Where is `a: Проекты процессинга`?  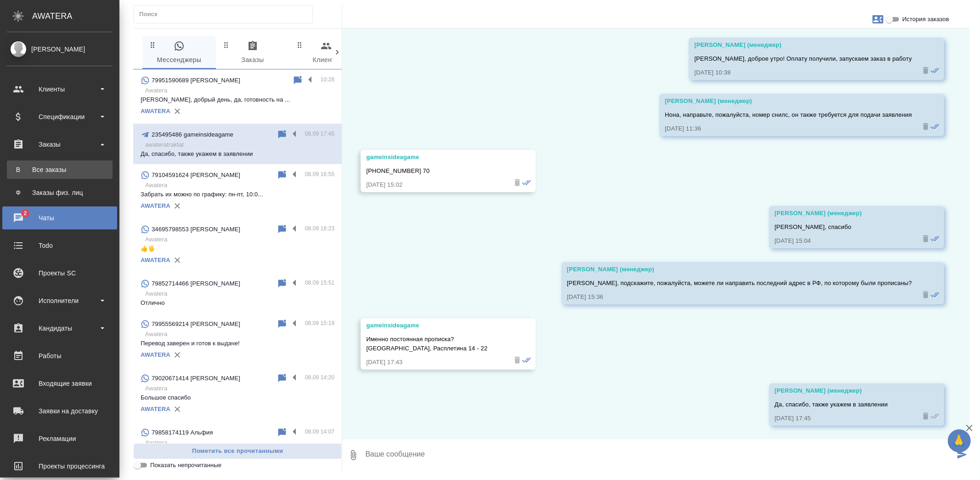
a: Проекты процессинга is located at coordinates (60, 466).